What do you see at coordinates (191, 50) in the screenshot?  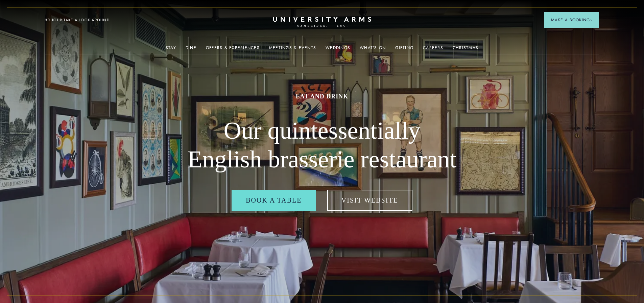 I see `a: Dine` at bounding box center [191, 50].